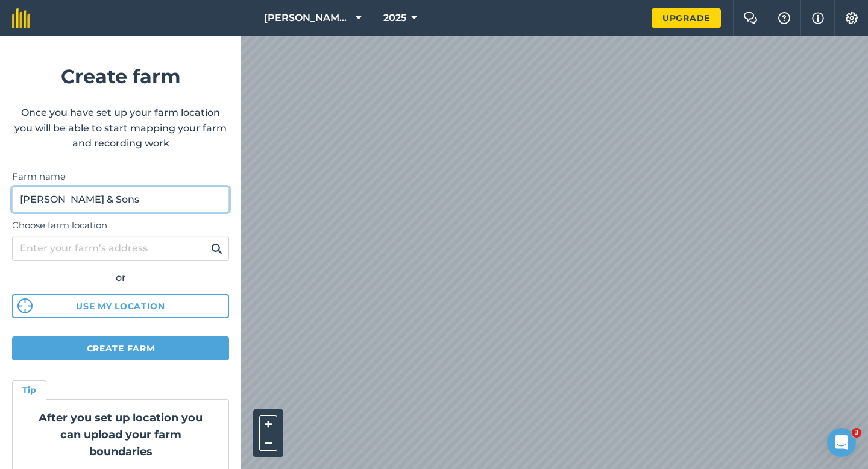 This screenshot has height=469, width=868. I want to click on input: Farm name, so click(120, 199).